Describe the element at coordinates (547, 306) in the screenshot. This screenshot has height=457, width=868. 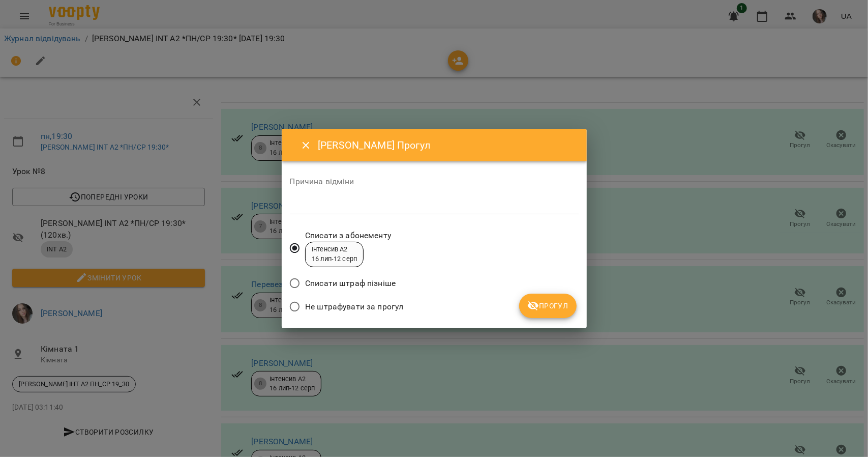
I see `button: Прогул` at that location.